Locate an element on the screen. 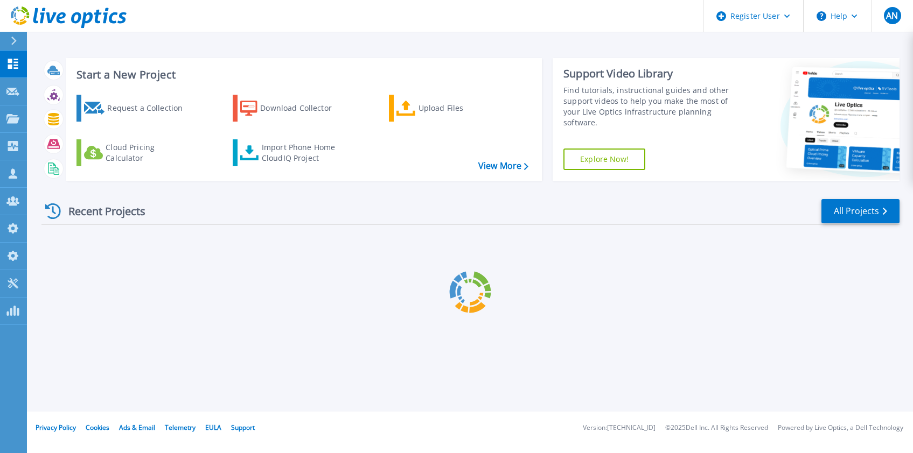 This screenshot has height=453, width=913. a: EULA is located at coordinates (213, 428).